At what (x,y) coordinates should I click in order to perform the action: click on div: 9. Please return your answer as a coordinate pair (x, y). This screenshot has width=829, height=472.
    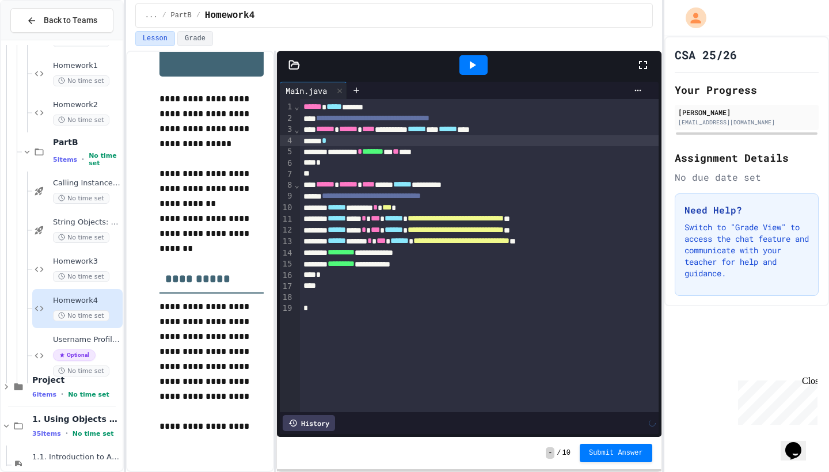
    Looking at the image, I should click on (287, 196).